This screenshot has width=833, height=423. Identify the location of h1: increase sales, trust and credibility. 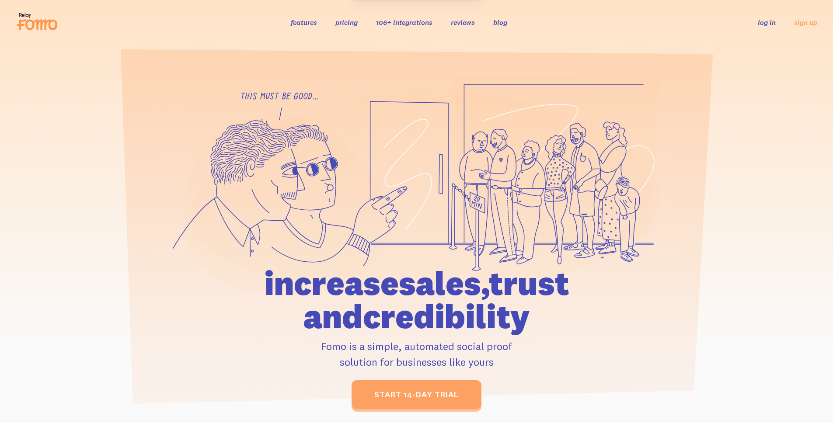
(417, 300).